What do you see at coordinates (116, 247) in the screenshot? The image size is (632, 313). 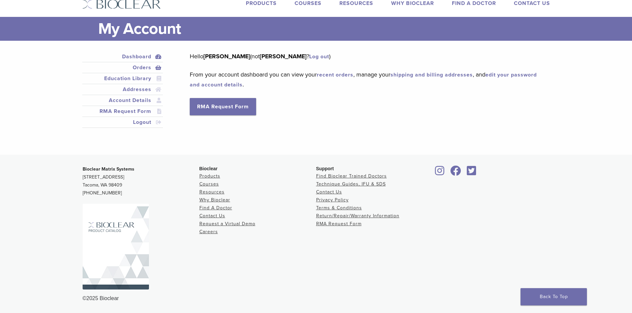 I see `img: Bioclear` at bounding box center [116, 247].